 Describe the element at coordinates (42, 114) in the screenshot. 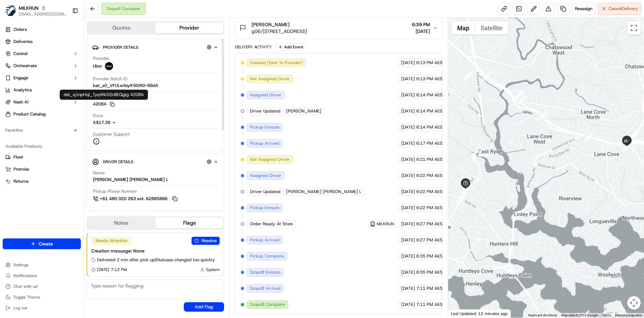

I see `a: Product Catalog` at that location.